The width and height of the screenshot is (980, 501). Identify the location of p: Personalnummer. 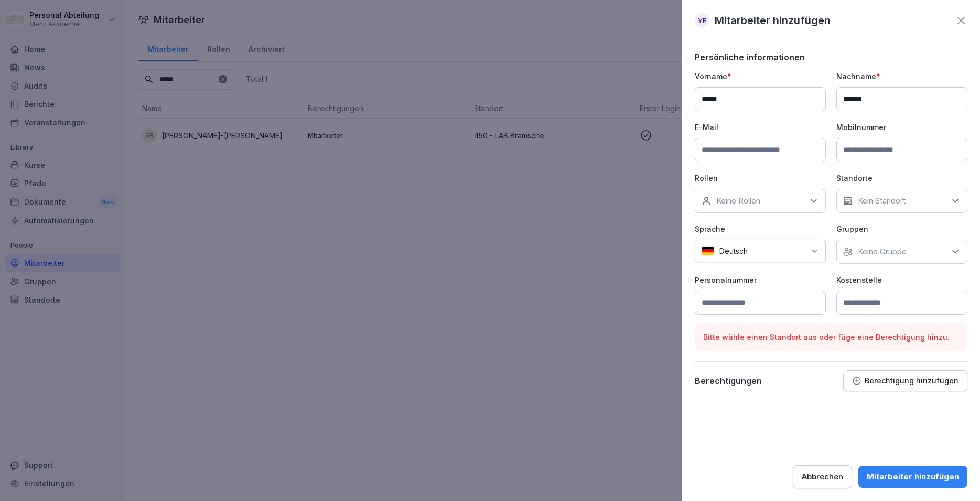
(760, 279).